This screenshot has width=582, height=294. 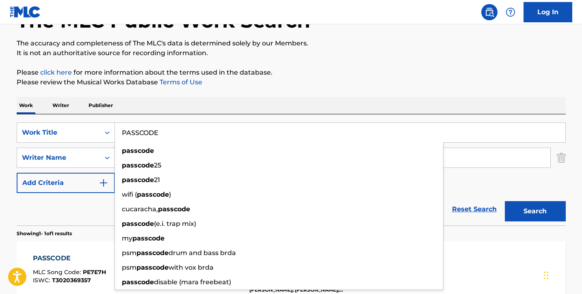 I want to click on p: The accuracy and completeness of The MLC's data is determined solely by our Members., so click(x=291, y=43).